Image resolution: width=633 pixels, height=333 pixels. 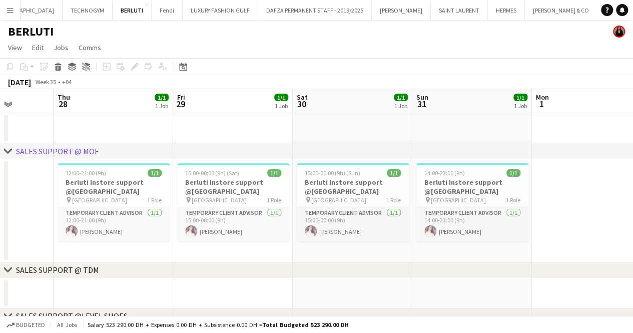 What do you see at coordinates (61, 48) in the screenshot?
I see `span: Jobs` at bounding box center [61, 48].